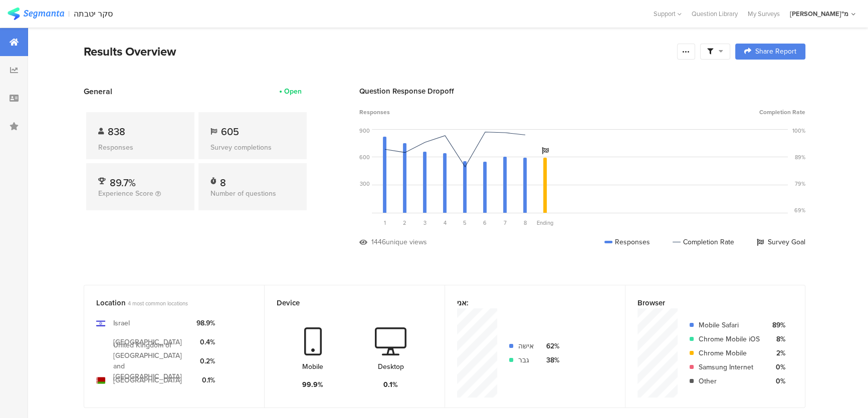 This screenshot has width=868, height=418. I want to click on div: Chrome Mobile, so click(729, 353).